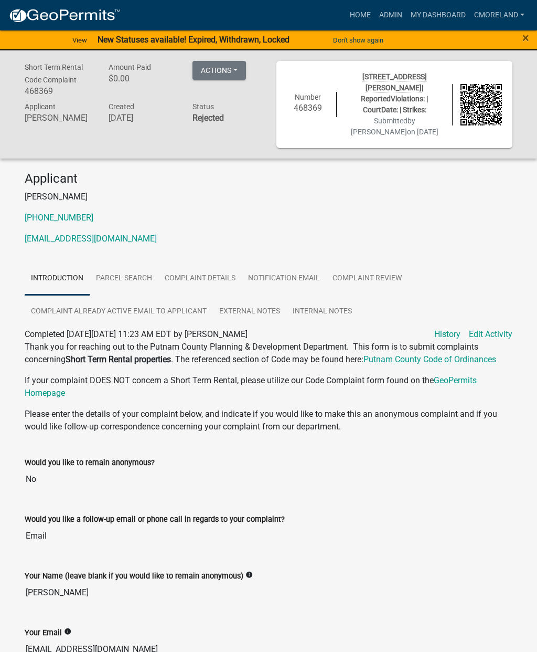  Describe the element at coordinates (250, 312) in the screenshot. I see `a: External Notes` at that location.